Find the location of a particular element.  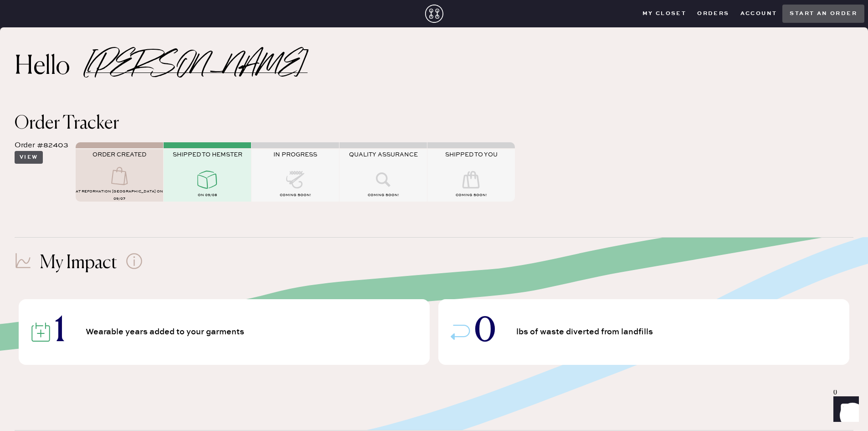

button: My Closet is located at coordinates (665, 14).